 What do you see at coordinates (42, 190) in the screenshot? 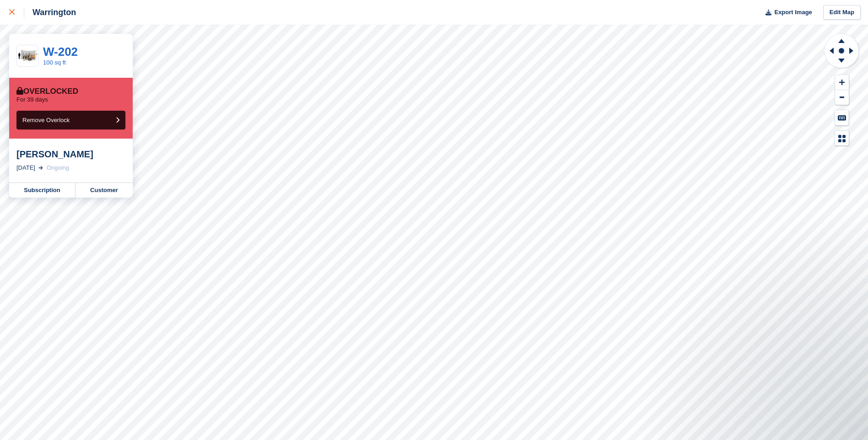
I see `a: Subscription` at bounding box center [42, 190].